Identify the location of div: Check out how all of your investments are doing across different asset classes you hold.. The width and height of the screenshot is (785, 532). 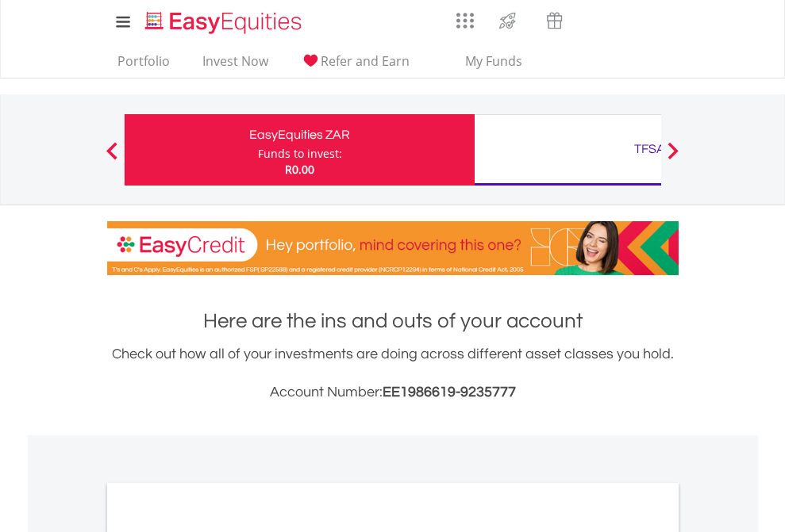
(392, 373).